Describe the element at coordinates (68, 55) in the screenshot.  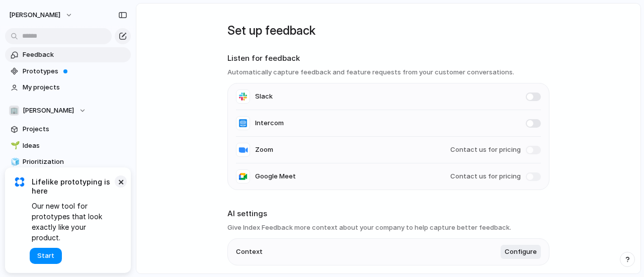
I see `a: Feedback` at that location.